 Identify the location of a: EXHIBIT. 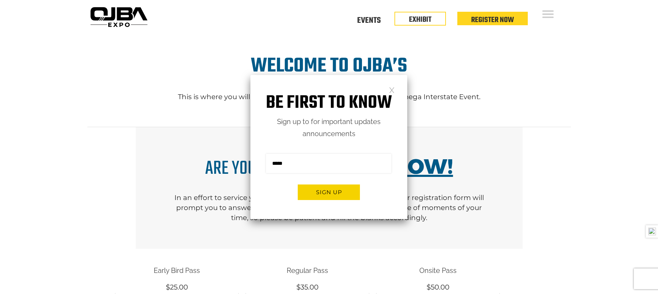
(420, 20).